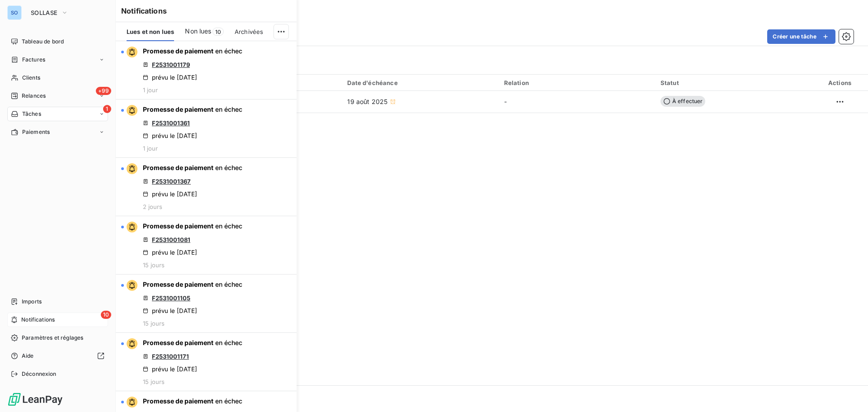 The image size is (868, 412). Describe the element at coordinates (171, 240) in the screenshot. I see `a: F2531001081` at that location.